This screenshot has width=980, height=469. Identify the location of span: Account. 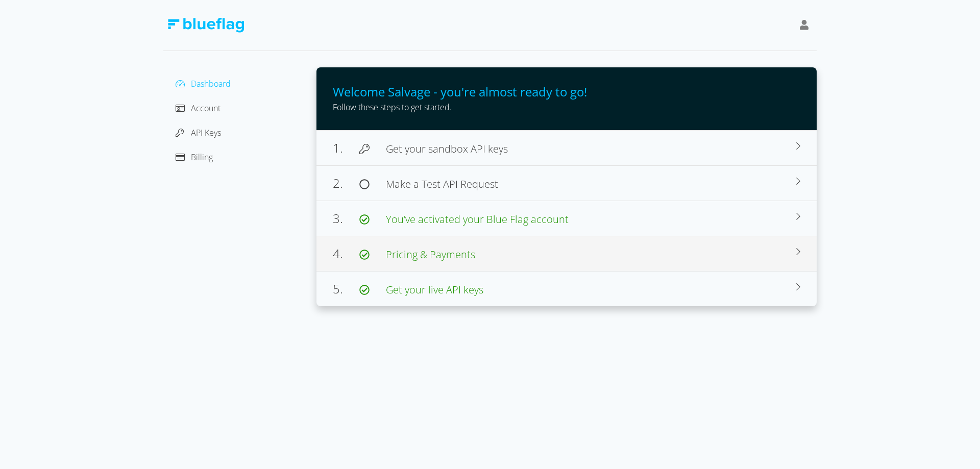
(205, 108).